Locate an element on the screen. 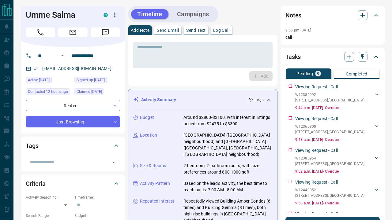 This screenshot has width=392, height=220. p: call is located at coordinates (332, 37).